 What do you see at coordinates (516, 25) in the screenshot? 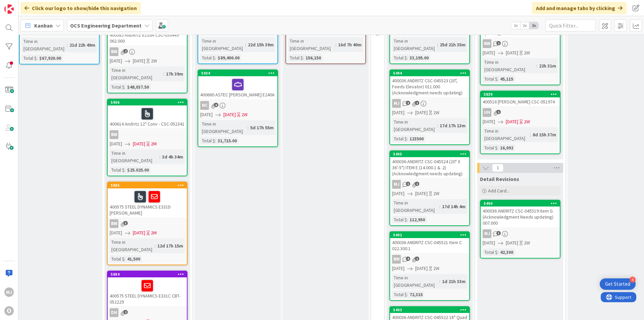
I see `span: 1x` at bounding box center [516, 25].